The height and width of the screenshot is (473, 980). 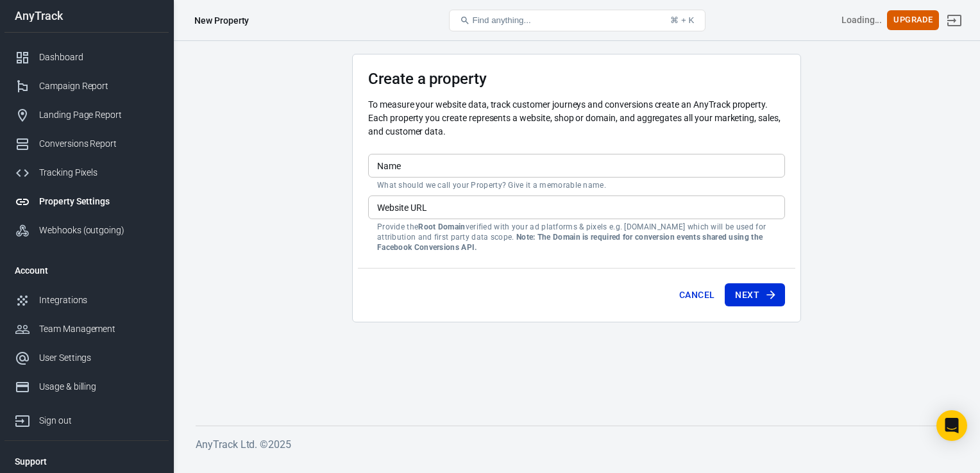 I want to click on div: ⌘ + K, so click(x=682, y=20).